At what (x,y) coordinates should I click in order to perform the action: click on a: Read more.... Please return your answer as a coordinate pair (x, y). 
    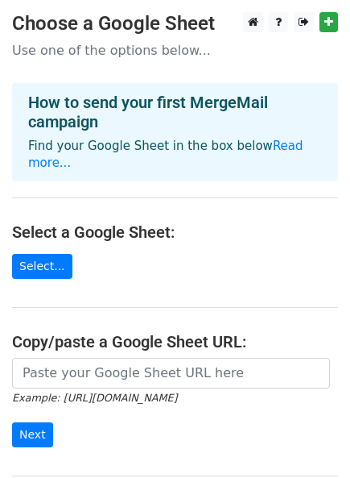
    Looking at the image, I should click on (166, 154).